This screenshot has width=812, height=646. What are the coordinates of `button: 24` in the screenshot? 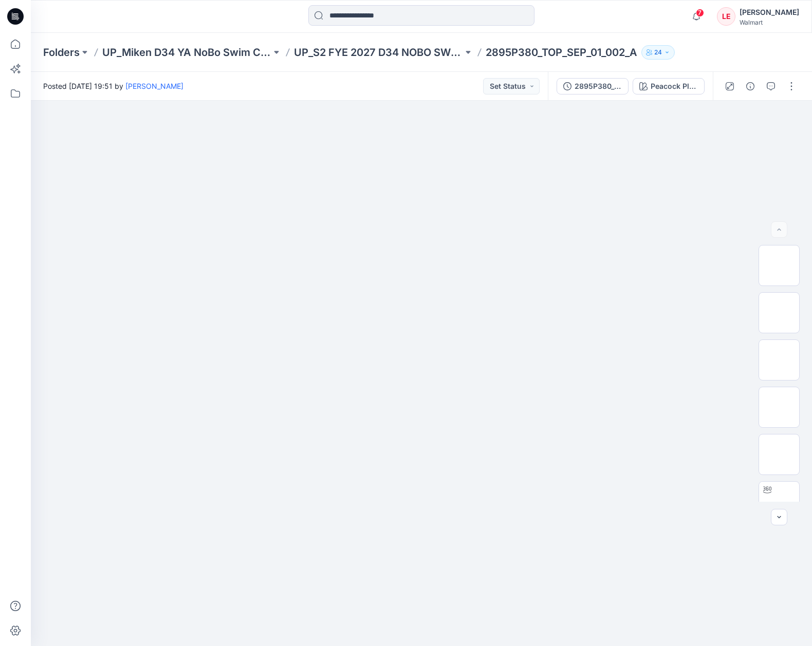 It's located at (658, 53).